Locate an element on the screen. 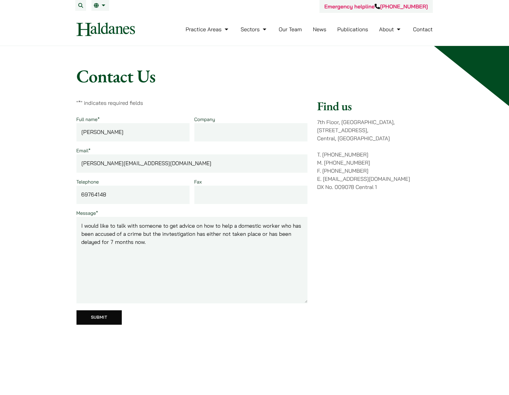 Image resolution: width=509 pixels, height=395 pixels. a: Publications is located at coordinates (353, 29).